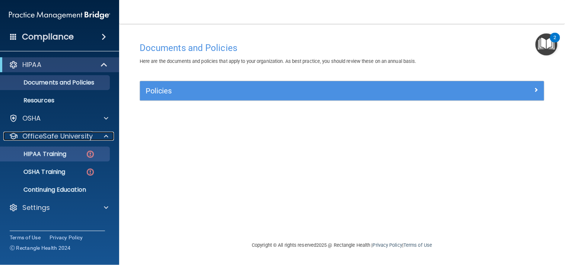 This screenshot has height=265, width=565. What do you see at coordinates (292, 91) in the screenshot?
I see `h5: Policies` at bounding box center [292, 91].